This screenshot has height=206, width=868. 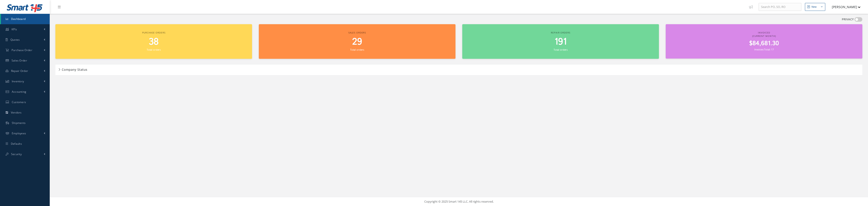 I want to click on span: Security, so click(x=16, y=154).